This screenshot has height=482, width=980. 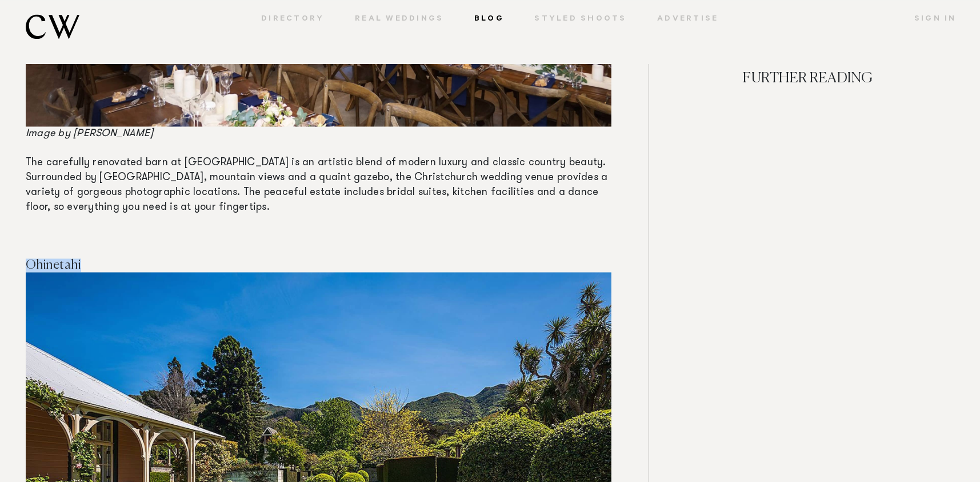 I want to click on a: Advertise, so click(x=688, y=20).